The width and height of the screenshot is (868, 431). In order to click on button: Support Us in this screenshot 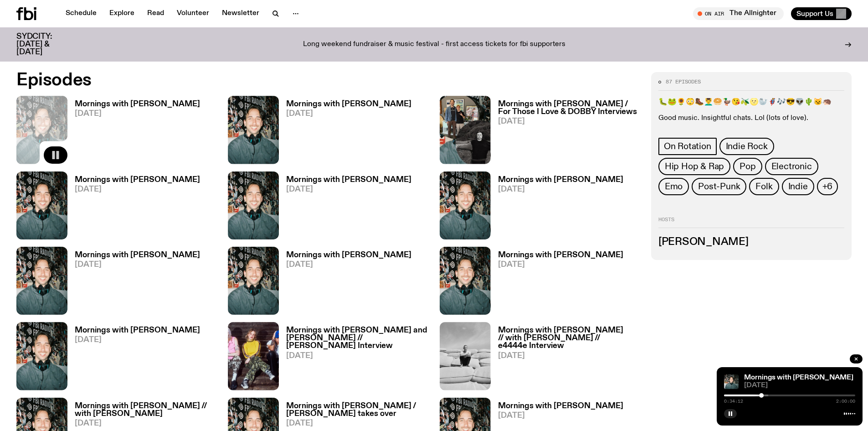, I will do `click(821, 13)`.